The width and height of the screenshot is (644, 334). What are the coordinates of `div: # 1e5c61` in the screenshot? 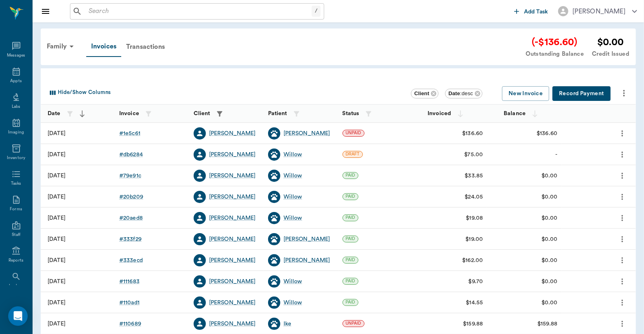 It's located at (129, 134).